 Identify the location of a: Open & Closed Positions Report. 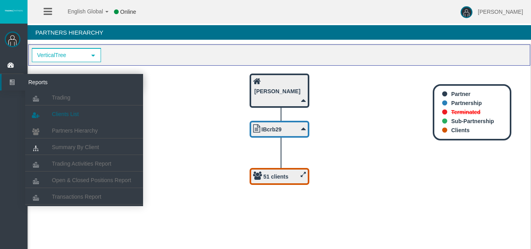
(84, 180).